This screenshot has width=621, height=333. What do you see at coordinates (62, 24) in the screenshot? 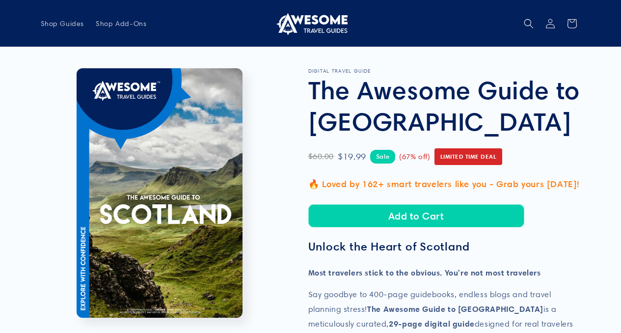
I see `span: Shop Guides` at bounding box center [62, 24].